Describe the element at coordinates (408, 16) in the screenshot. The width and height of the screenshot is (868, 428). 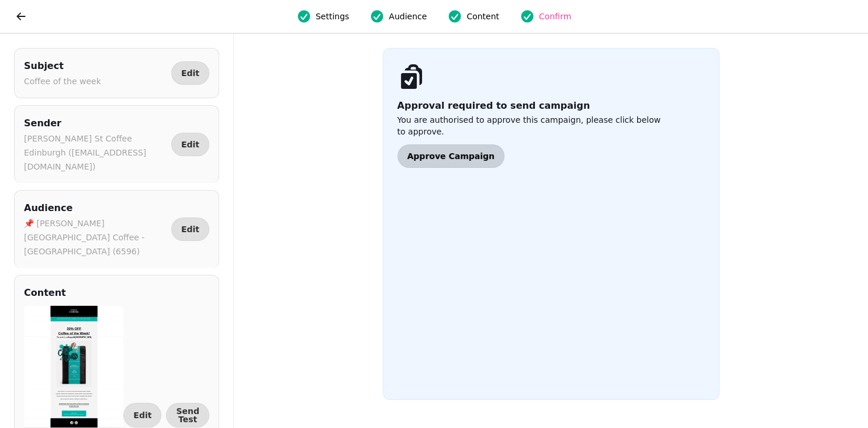
I see `span: Audience` at that location.